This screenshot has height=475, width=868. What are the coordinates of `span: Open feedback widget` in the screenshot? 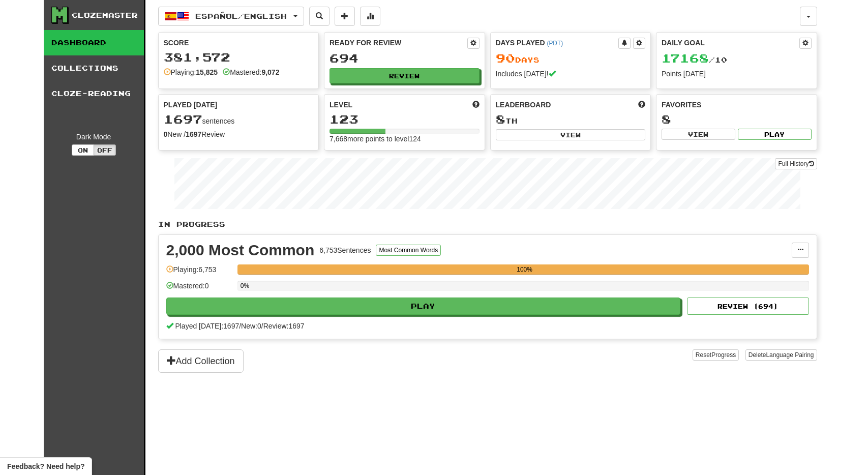 It's located at (46, 466).